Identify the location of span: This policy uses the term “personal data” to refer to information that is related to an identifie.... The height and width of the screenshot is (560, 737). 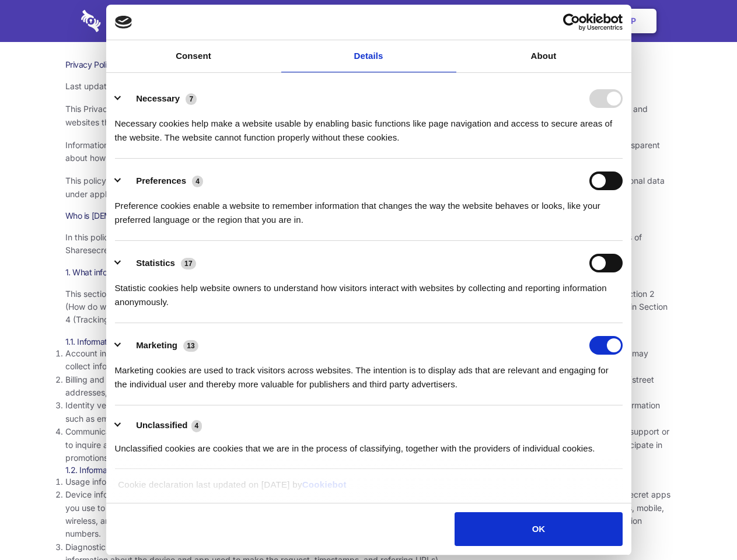
(365, 186).